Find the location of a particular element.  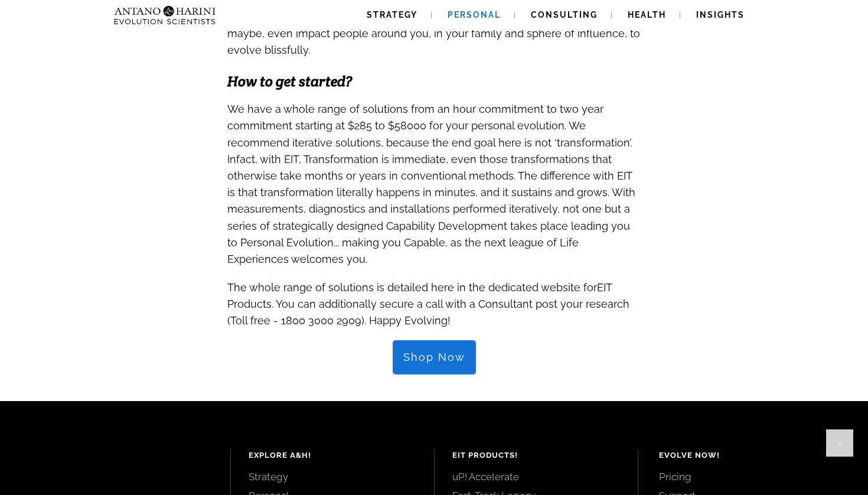

h4: Evolve Now! is located at coordinates (750, 456).